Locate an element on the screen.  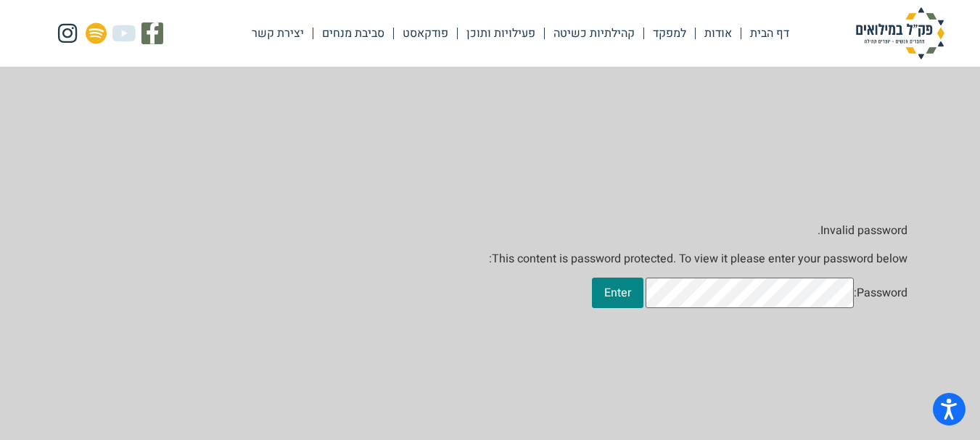
nav: Menu is located at coordinates (520, 33).